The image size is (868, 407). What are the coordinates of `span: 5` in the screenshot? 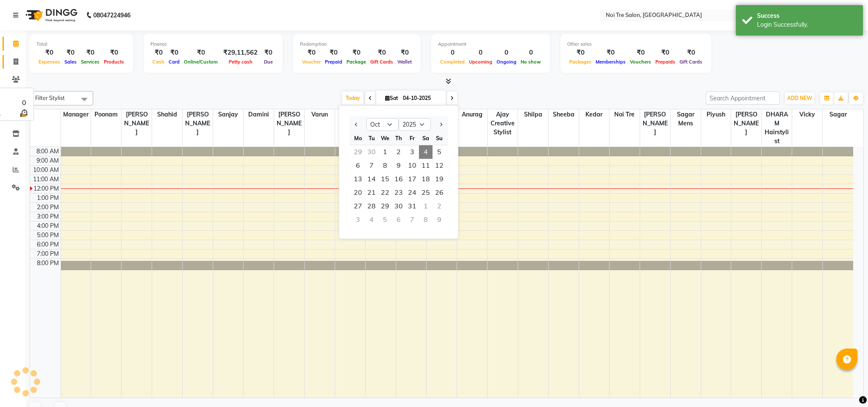 It's located at (440, 152).